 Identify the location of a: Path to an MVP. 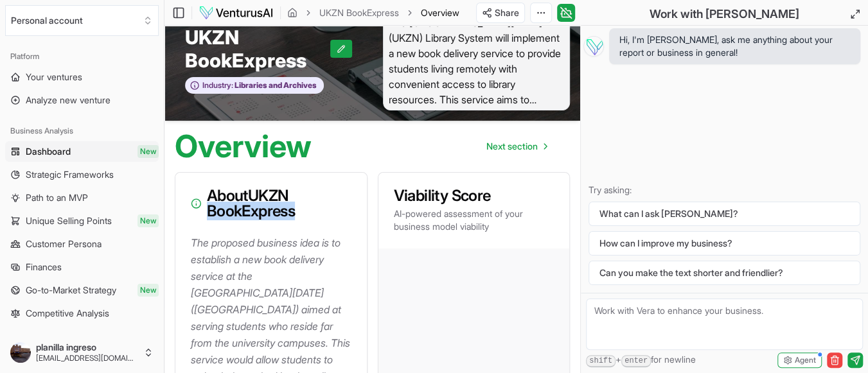
(82, 198).